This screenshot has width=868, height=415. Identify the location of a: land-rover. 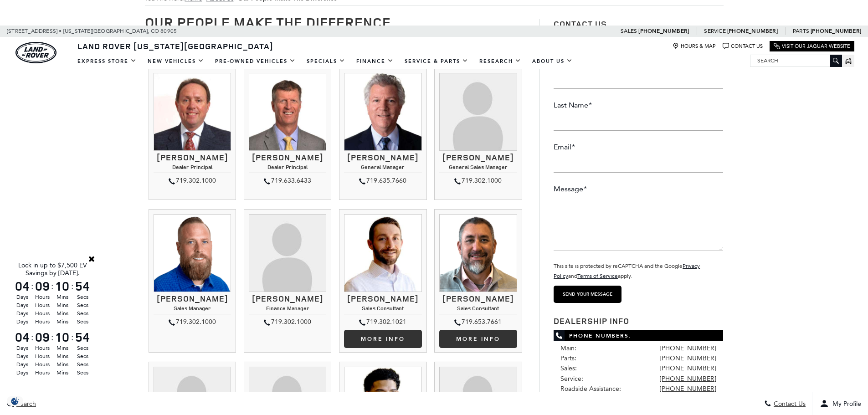
(36, 53).